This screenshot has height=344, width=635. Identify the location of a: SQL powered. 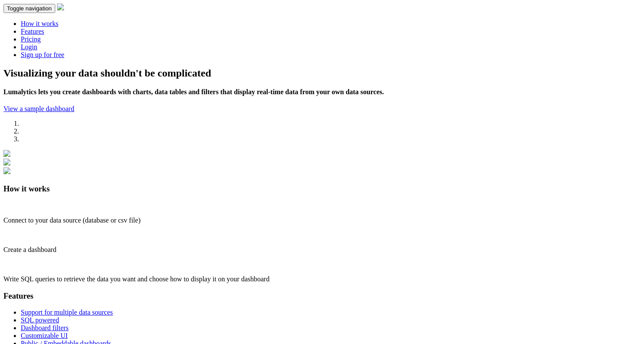
(40, 320).